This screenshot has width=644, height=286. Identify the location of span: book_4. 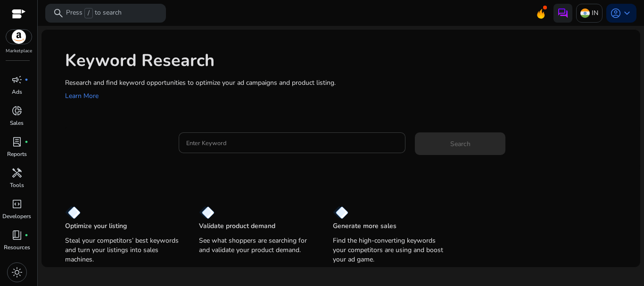
(17, 235).